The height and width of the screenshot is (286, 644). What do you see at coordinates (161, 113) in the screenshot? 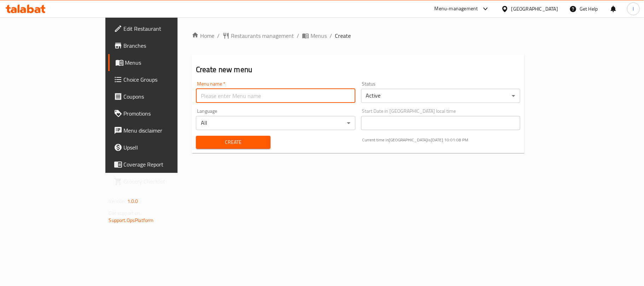
I see `a: Promotions` at bounding box center [161, 113].